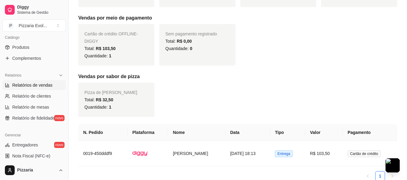 Image resolution: width=407 pixels, height=180 pixels. I want to click on span: Diggy, so click(40, 7).